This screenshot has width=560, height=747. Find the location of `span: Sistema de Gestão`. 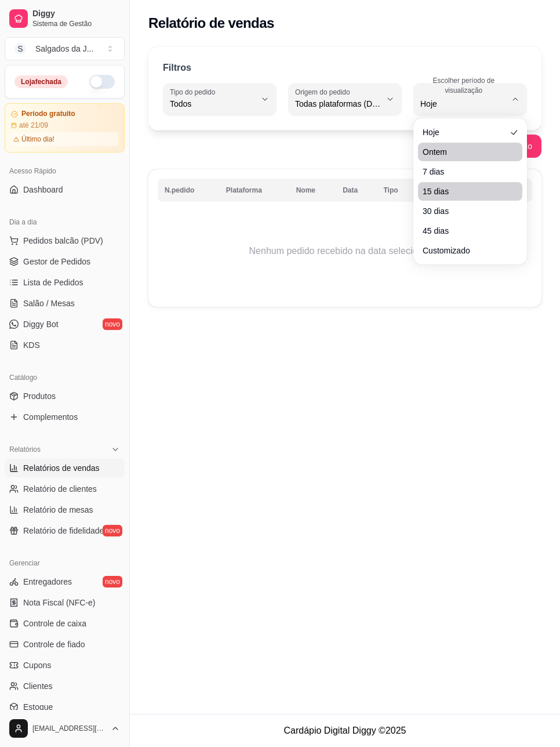

span: Sistema de Gestão is located at coordinates (76, 23).